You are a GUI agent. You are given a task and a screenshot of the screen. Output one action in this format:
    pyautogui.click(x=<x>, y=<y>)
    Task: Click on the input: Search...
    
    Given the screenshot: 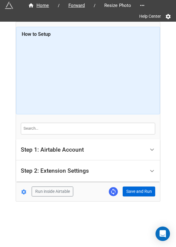 What is the action you would take?
    pyautogui.click(x=88, y=128)
    